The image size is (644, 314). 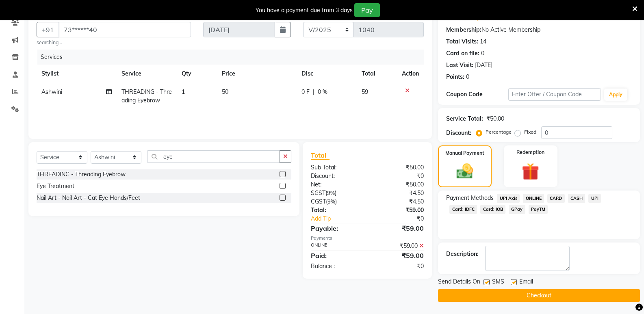 What do you see at coordinates (55, 187) in the screenshot?
I see `div: Eye Treatment` at bounding box center [55, 187].